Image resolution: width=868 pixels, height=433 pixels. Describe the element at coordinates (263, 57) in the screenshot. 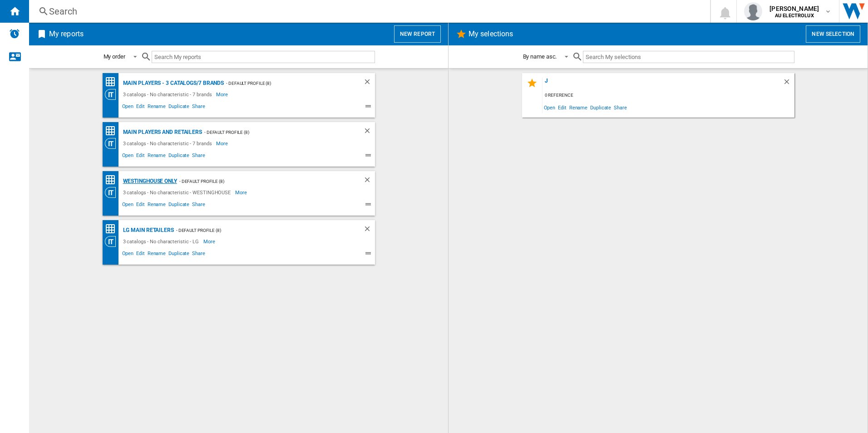

I see `input: Search My reports` at that location.